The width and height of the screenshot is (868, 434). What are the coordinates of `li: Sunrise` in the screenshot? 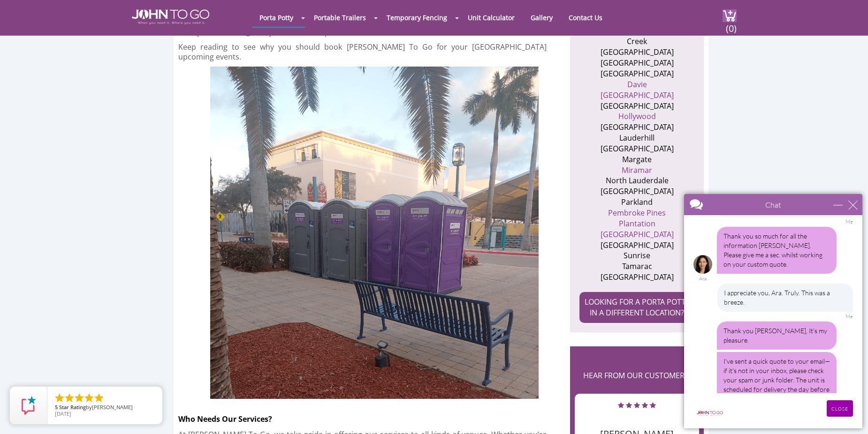 It's located at (637, 255).